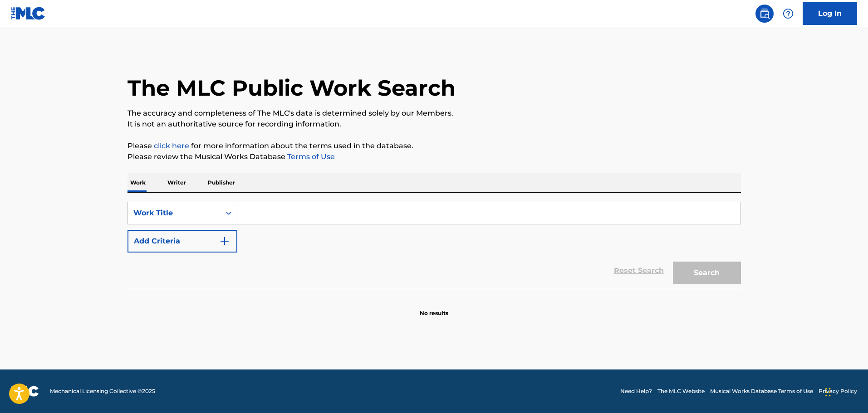  What do you see at coordinates (636, 391) in the screenshot?
I see `a: Need Help?` at bounding box center [636, 391].